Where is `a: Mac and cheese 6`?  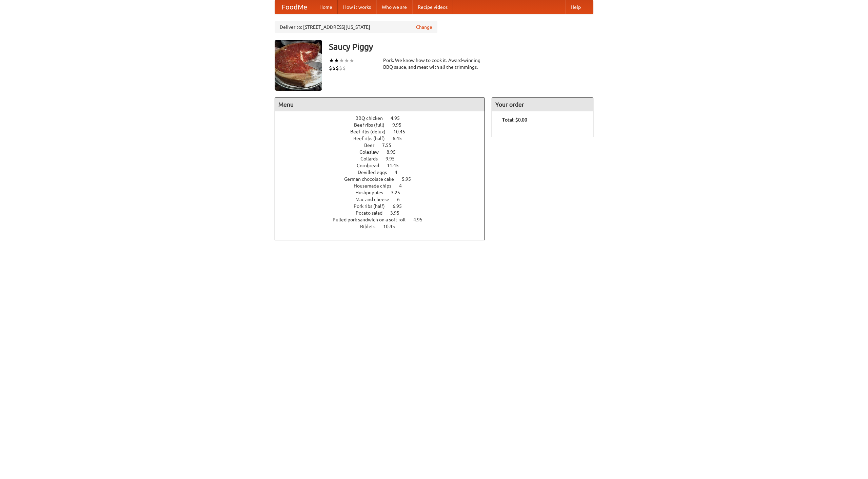 a: Mac and cheese 6 is located at coordinates (383, 200).